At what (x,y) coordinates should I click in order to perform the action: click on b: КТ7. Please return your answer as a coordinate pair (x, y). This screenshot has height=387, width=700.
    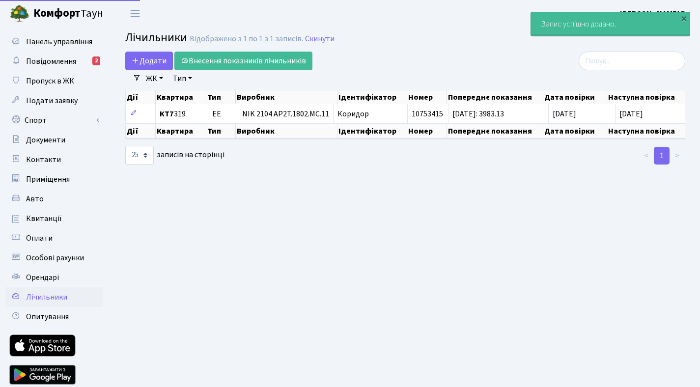
    Looking at the image, I should click on (167, 114).